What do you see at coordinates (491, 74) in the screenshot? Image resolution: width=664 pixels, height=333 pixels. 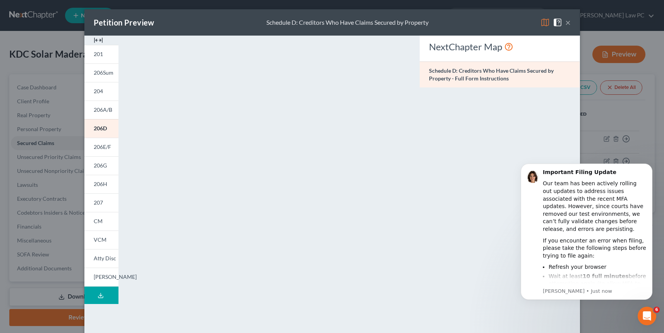 I see `strong: Schedule D: Creditors Who Have Claims Secured by Property - Full Form Instructions` at bounding box center [491, 74].